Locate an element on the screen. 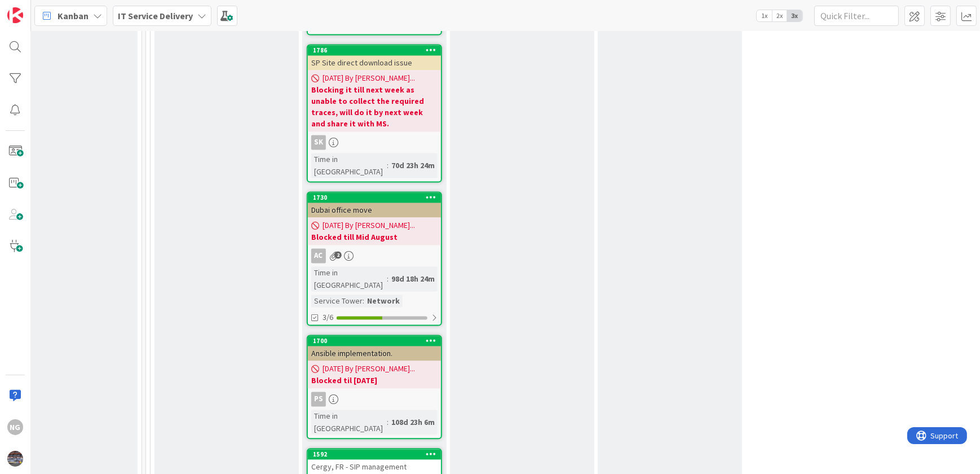  div: 108d 23h 6m is located at coordinates (413, 422).